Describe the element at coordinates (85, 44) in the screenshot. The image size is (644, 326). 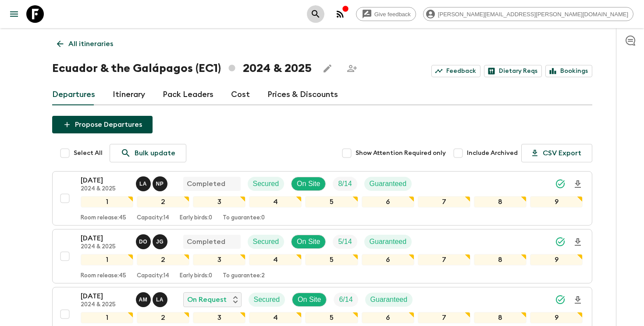
I see `a: All itineraries` at that location.